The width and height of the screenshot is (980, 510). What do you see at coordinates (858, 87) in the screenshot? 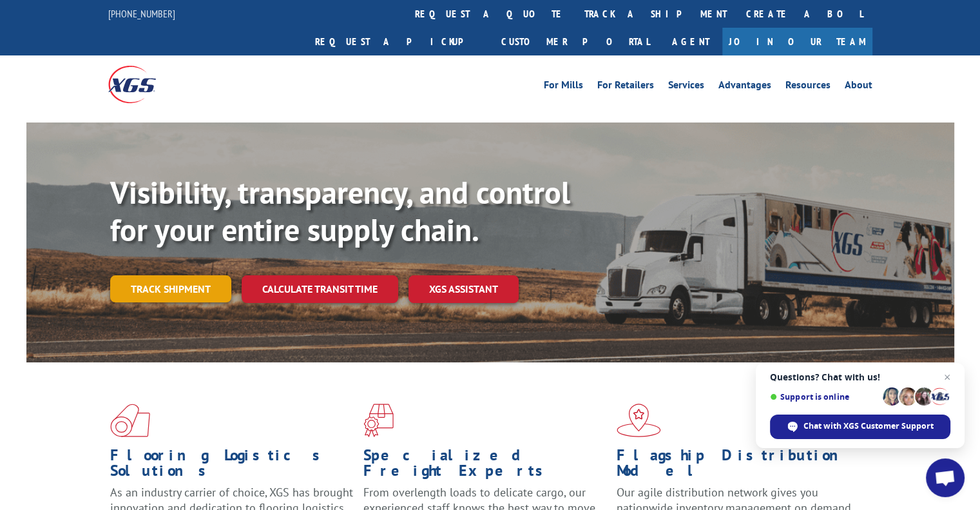
I see `a: About` at bounding box center [858, 87].